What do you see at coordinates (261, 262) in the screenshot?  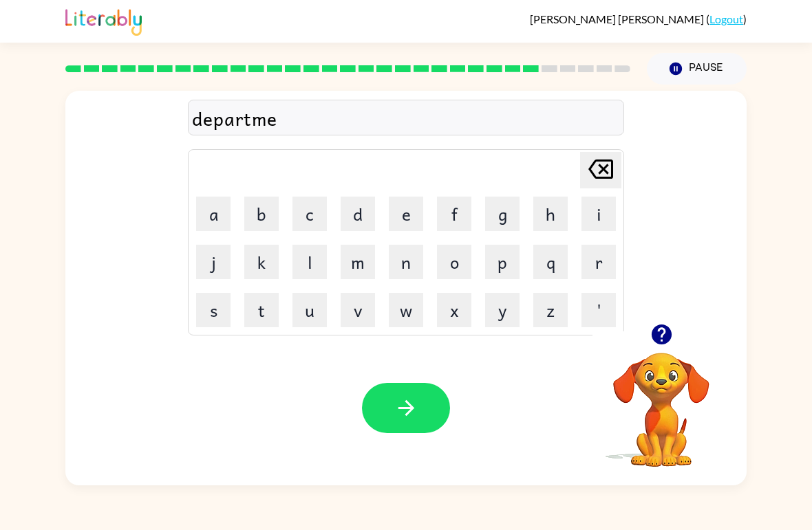 I see `button: k` at bounding box center [261, 262].